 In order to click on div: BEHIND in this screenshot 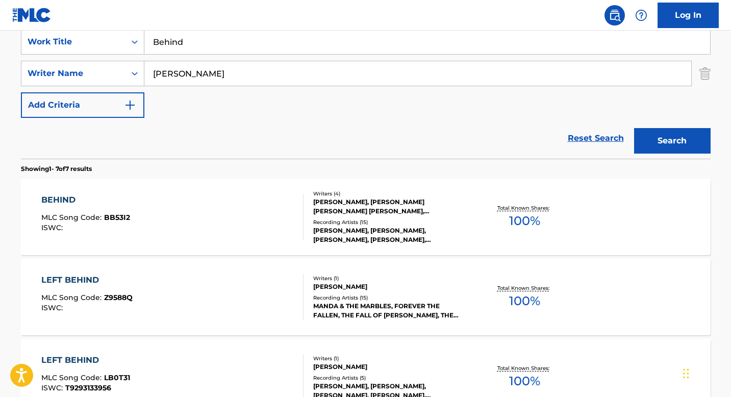, I will do `click(86, 200)`.